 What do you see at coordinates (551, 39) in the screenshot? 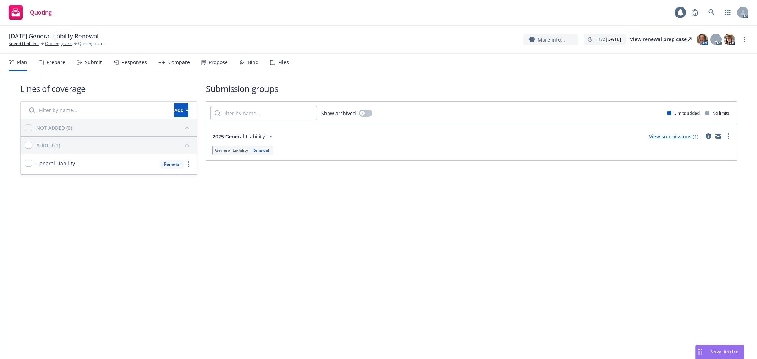
I see `span: More info...` at bounding box center [551, 39].